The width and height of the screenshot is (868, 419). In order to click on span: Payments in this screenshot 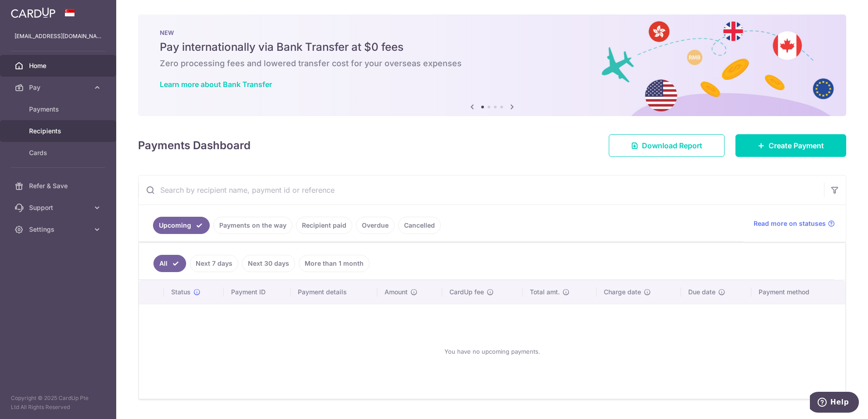, I will do `click(59, 110)`.